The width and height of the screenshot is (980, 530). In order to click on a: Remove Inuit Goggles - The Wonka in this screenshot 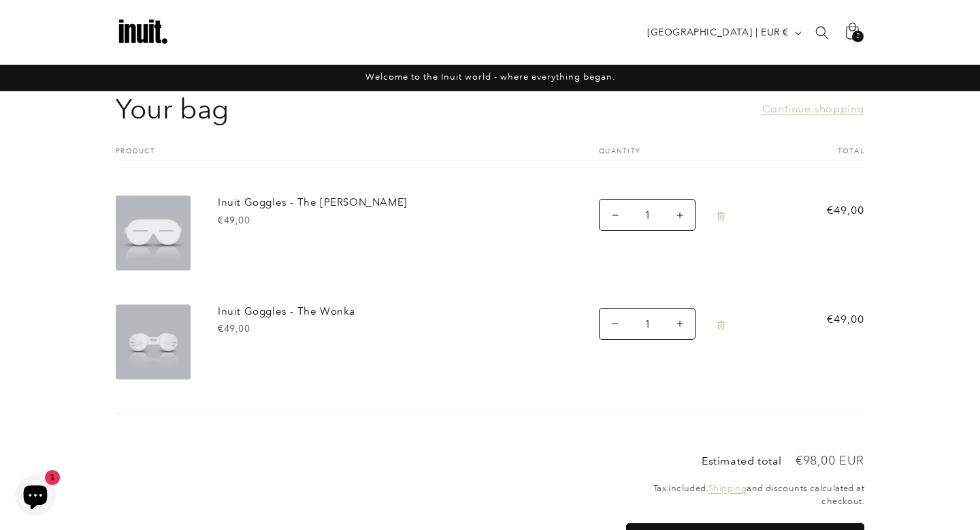, I will do `click(720, 325)`.